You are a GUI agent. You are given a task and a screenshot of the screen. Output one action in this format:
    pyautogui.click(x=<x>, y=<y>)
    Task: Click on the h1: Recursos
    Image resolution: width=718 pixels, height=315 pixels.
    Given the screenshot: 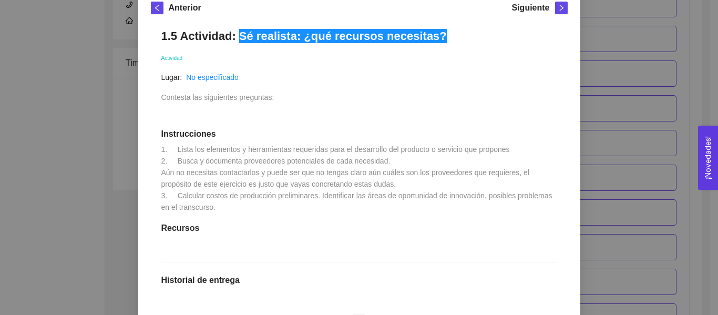 What is the action you would take?
    pyautogui.click(x=359, y=228)
    